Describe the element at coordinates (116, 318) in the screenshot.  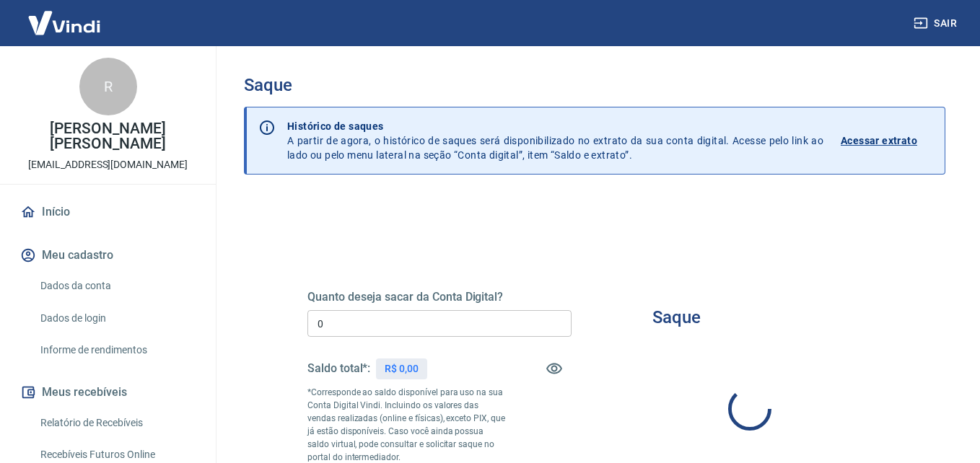
I see `a: Dados de login` at that location.